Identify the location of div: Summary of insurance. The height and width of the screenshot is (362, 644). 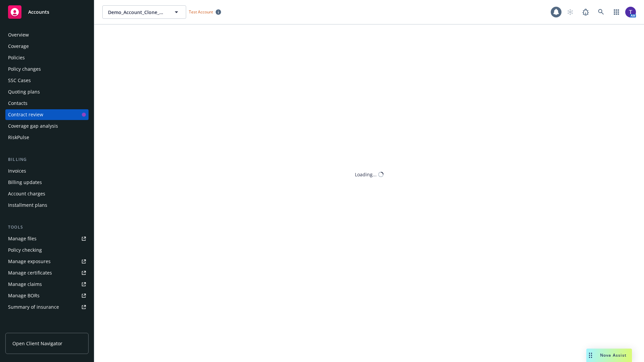
(33, 307).